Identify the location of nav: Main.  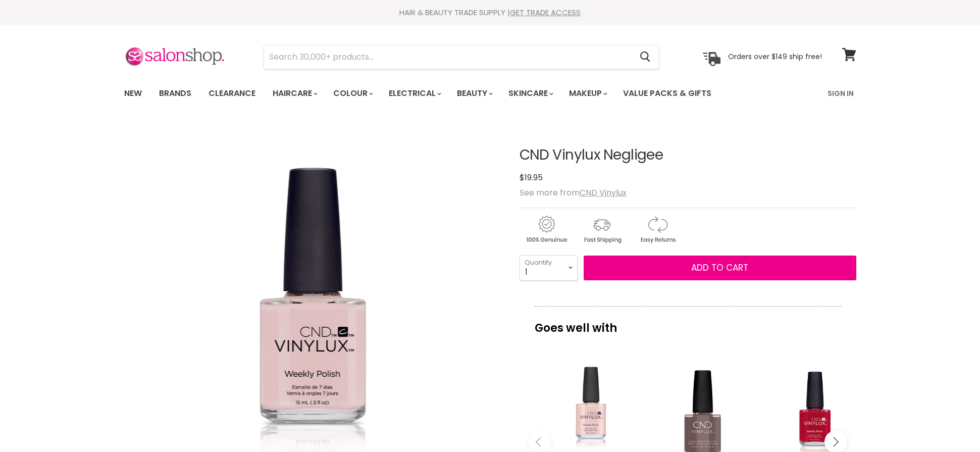
(490, 94).